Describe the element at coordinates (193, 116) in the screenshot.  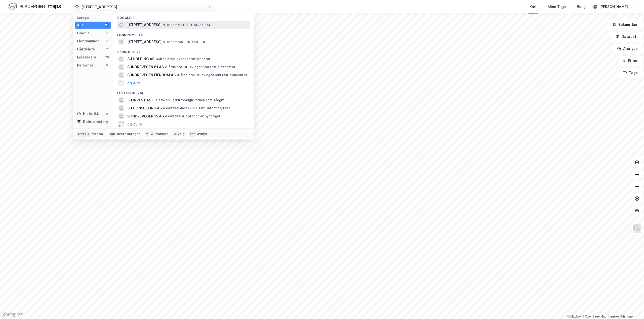
I see `span: Leietaker • Oppføring av bygninger` at that location.